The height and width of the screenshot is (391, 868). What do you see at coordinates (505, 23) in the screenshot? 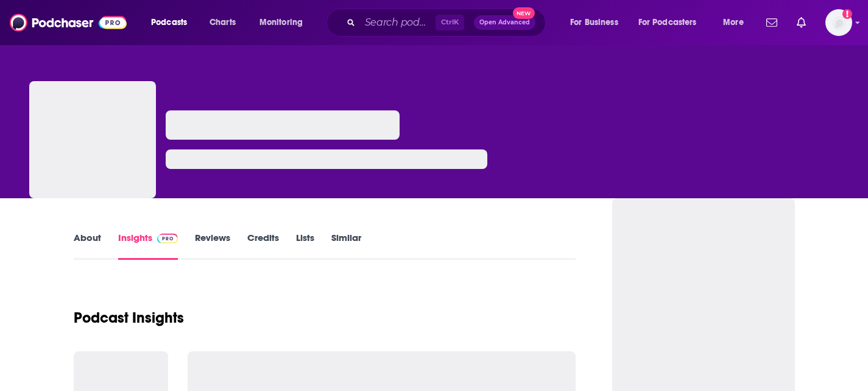
I see `span: Open Advanced` at bounding box center [505, 23].